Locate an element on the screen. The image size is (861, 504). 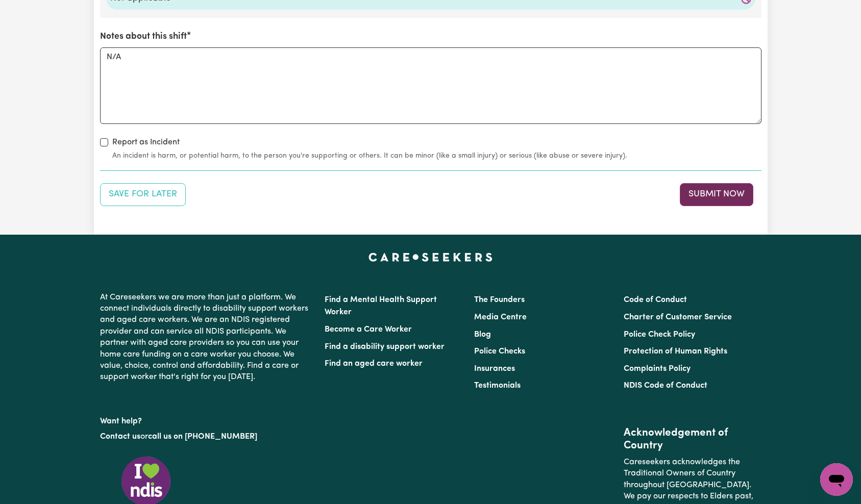
a: Police Check Policy is located at coordinates (659, 335).